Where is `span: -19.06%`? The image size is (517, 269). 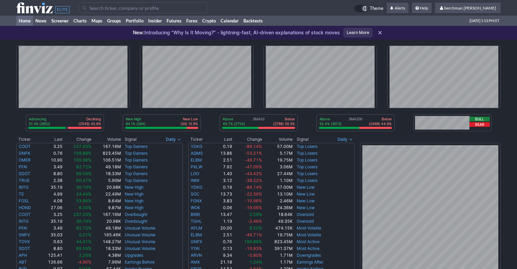 span: -19.06% is located at coordinates (253, 207).